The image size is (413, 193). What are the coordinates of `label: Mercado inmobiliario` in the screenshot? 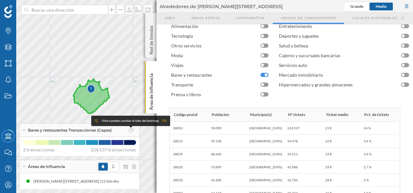 It's located at (332, 75).